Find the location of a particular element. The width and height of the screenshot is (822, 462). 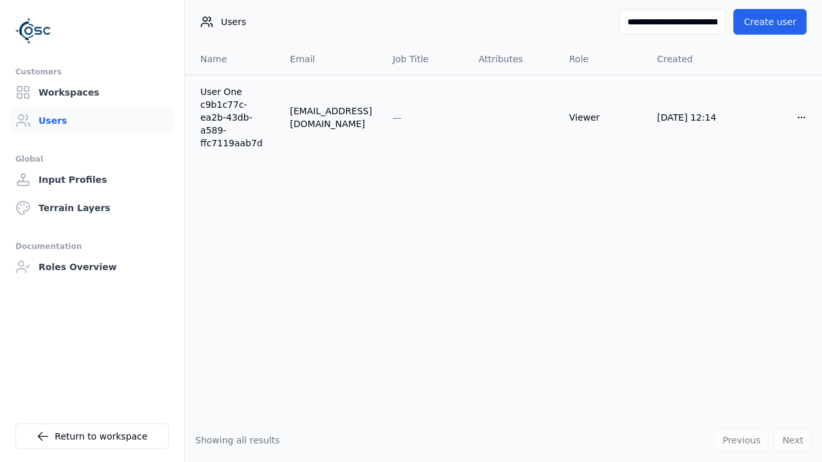

th: Role is located at coordinates (602, 59).